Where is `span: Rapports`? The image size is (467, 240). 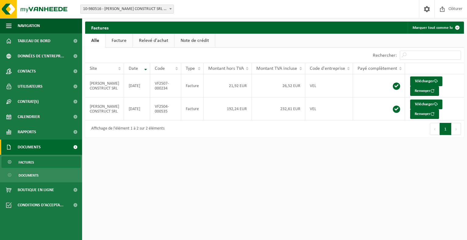 span: Rapports is located at coordinates (27, 132).